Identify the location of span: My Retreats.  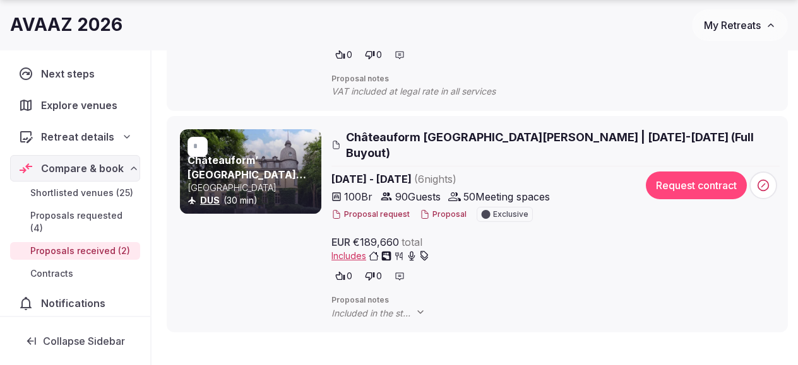
(732, 25).